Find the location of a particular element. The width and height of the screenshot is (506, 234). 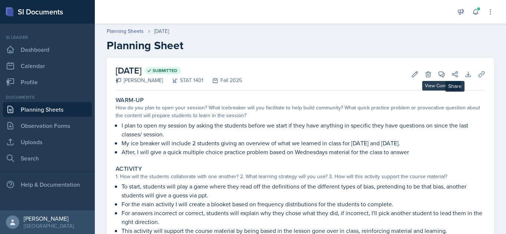

span: Submitted is located at coordinates (165, 71).